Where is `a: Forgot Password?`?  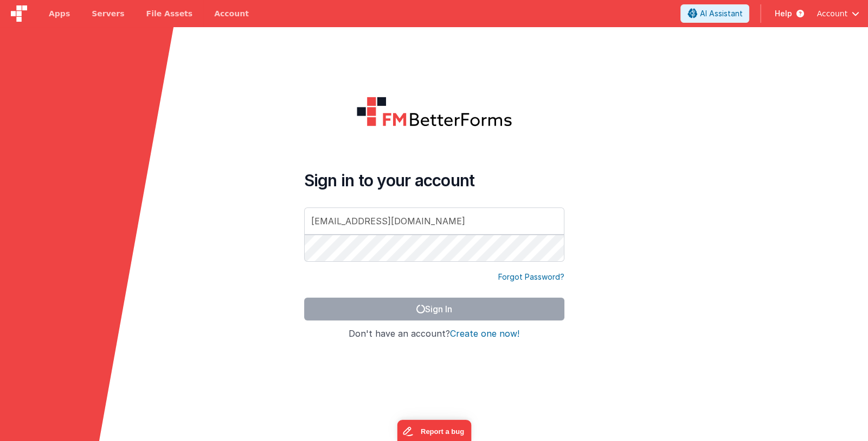 a: Forgot Password? is located at coordinates (531, 277).